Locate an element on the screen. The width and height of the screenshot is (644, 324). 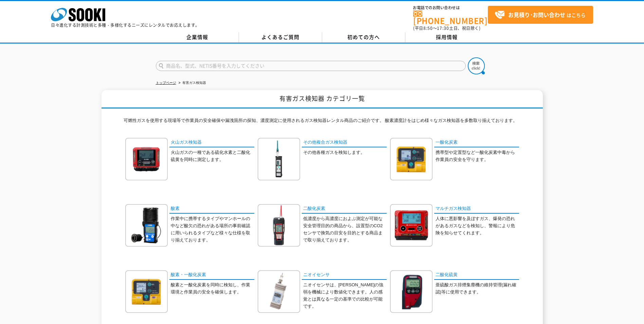
p: その他各種ガスを検知します。 is located at coordinates (345, 152).